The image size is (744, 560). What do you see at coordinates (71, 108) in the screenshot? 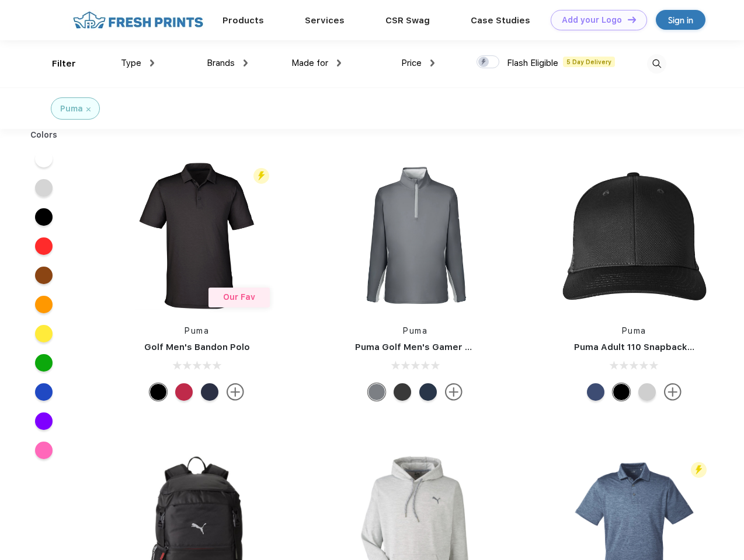
I see `div: Puma` at bounding box center [71, 108].